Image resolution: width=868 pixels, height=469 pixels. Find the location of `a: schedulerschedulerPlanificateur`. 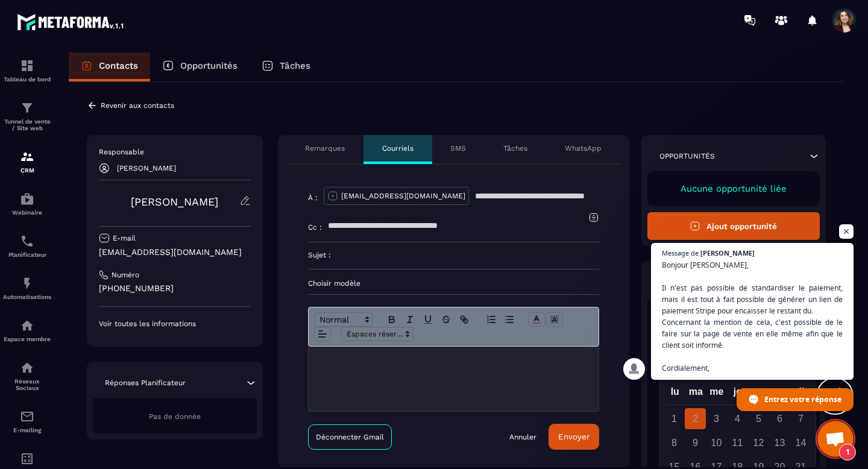

a: schedulerschedulerPlanificateur is located at coordinates (27, 246).